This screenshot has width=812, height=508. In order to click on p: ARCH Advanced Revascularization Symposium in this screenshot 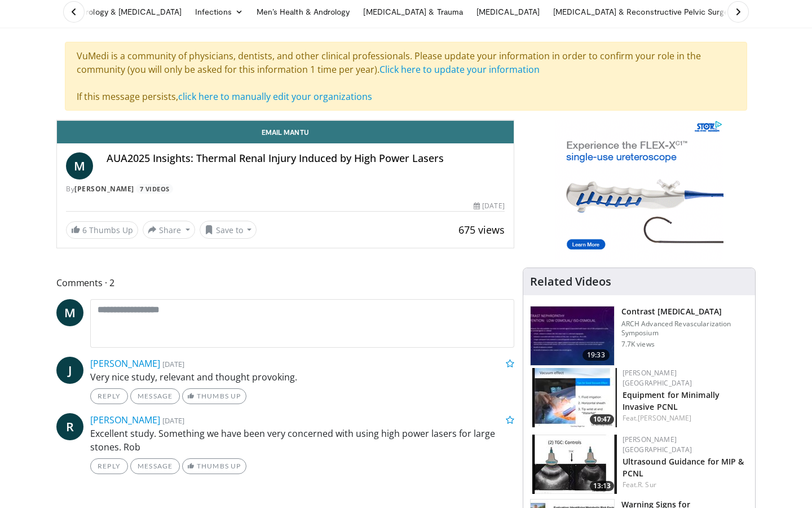, I will do `click(685, 328)`.